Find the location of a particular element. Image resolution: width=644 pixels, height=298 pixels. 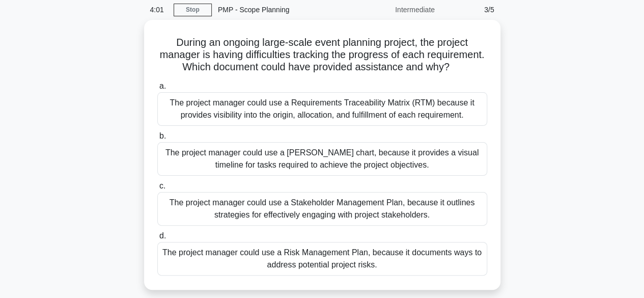

a: Stop is located at coordinates (192, 10).